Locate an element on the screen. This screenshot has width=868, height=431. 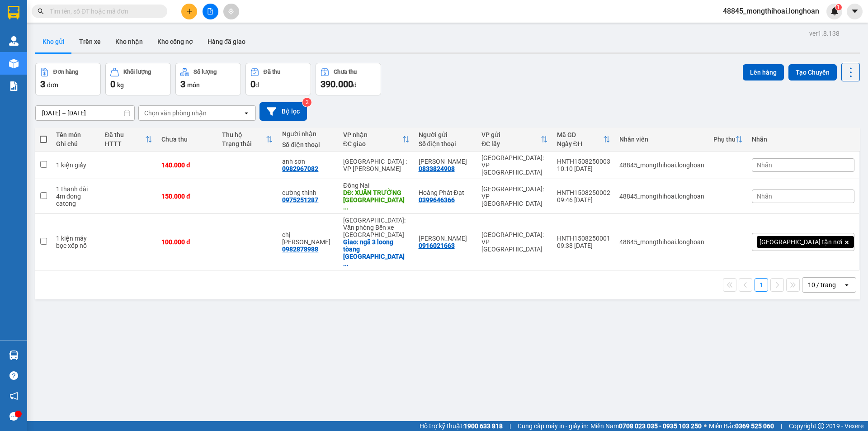
img: logo-vxr is located at coordinates (14, 12).